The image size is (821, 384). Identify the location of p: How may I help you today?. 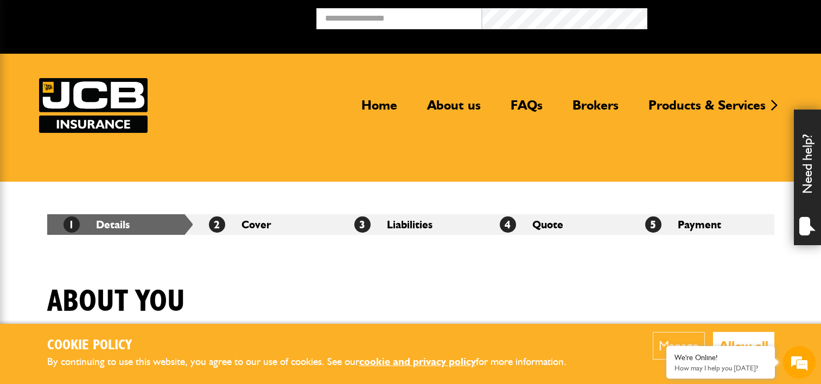
(721, 368).